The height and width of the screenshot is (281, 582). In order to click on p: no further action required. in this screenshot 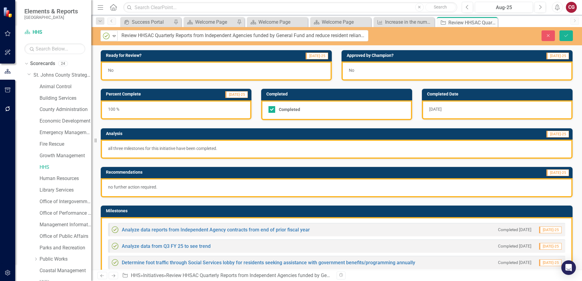, I will do `click(337, 187)`.